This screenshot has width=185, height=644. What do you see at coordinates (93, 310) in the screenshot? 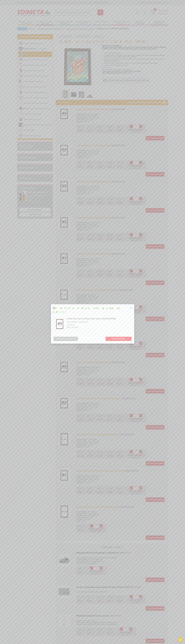
I see `h4: L’article a bien été ajouté au panier` at bounding box center [93, 310].